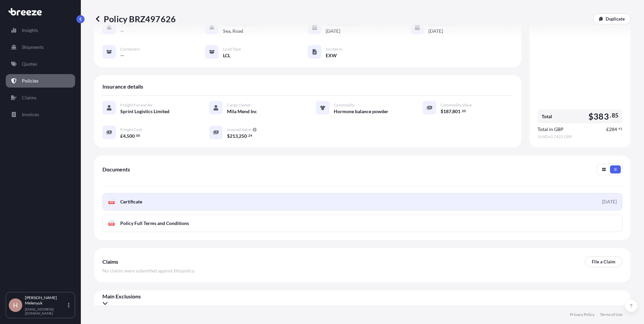 The height and width of the screenshot is (324, 644). I want to click on span: Load Type, so click(232, 49).